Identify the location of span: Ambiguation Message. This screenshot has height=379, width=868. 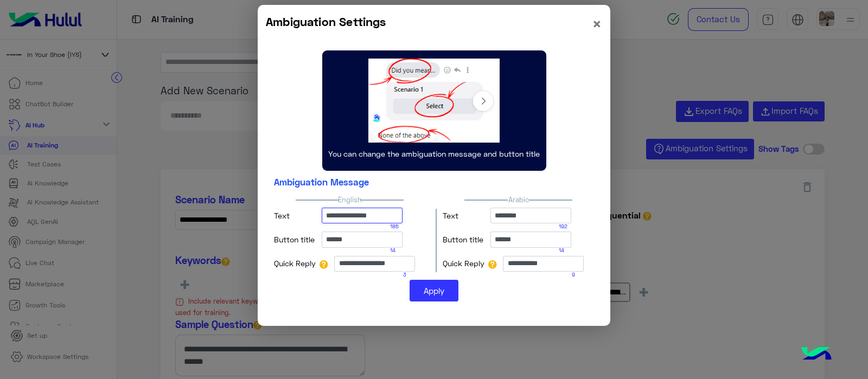
(321, 182).